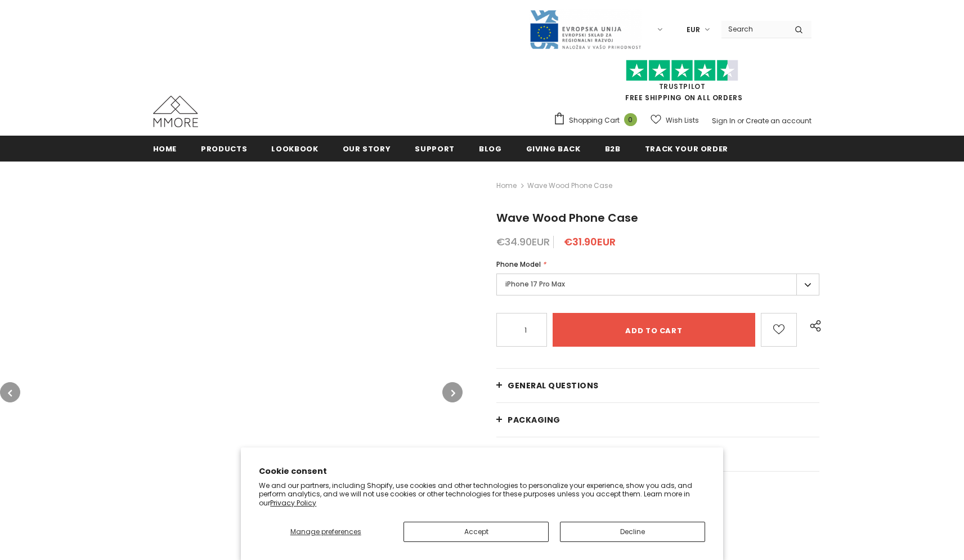 Image resolution: width=964 pixels, height=560 pixels. I want to click on span: support, so click(434, 148).